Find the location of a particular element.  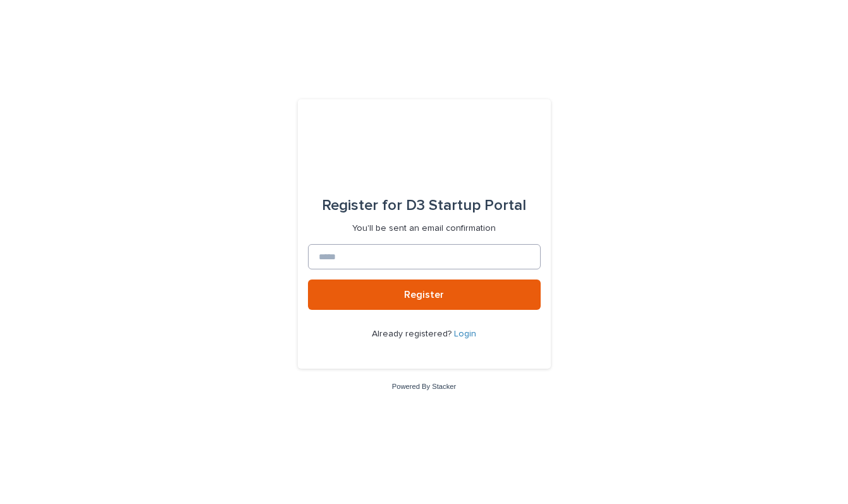

img: q0dI35fxT46jIlCv2fcp is located at coordinates (424, 149).